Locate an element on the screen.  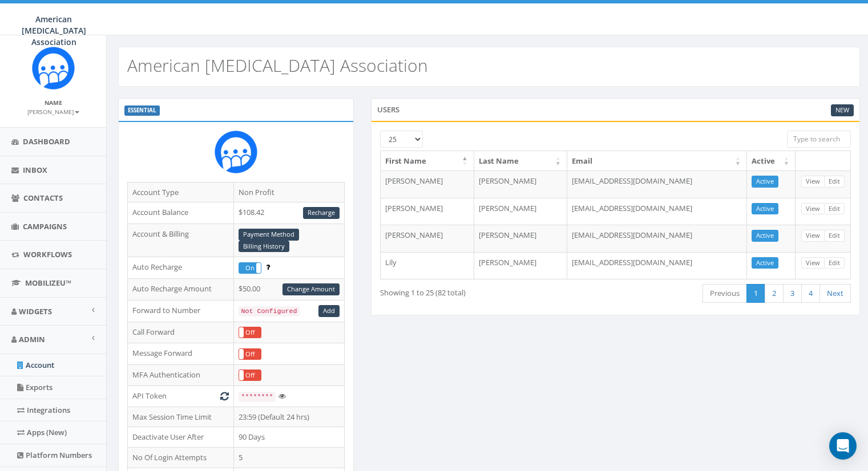
a: New is located at coordinates (842, 110).